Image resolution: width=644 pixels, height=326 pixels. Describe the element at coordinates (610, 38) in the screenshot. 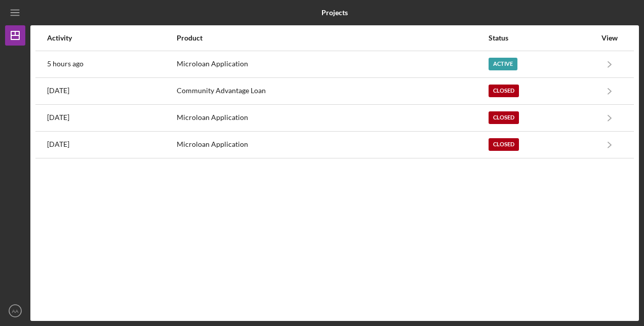

I see `div: View` at that location.